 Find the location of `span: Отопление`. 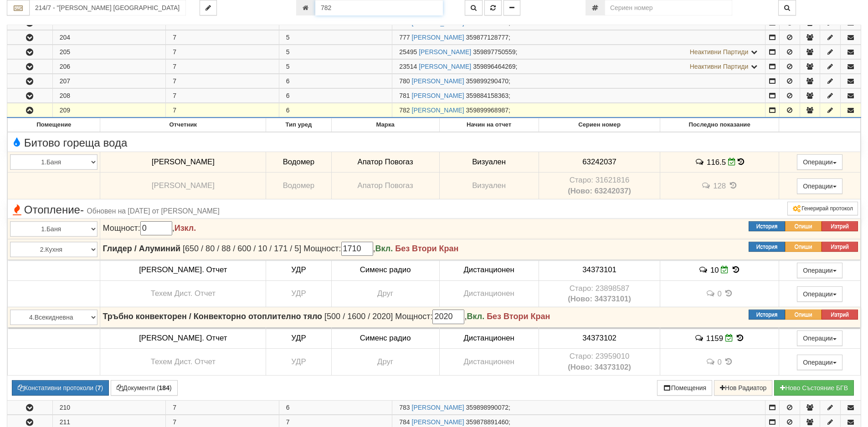

span: Отопление is located at coordinates (115, 210).